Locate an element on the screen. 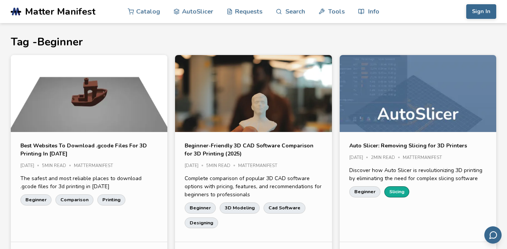 The height and width of the screenshot is (249, 507). a: Cad Software is located at coordinates (284, 208).